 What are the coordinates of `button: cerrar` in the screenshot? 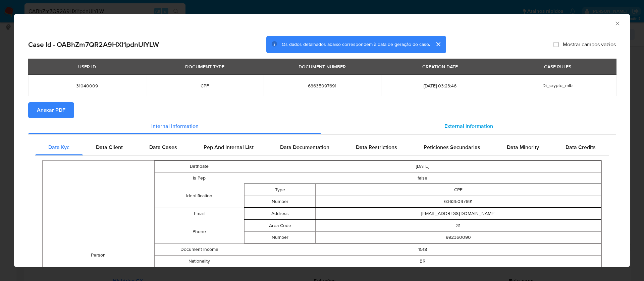 It's located at (438, 44).